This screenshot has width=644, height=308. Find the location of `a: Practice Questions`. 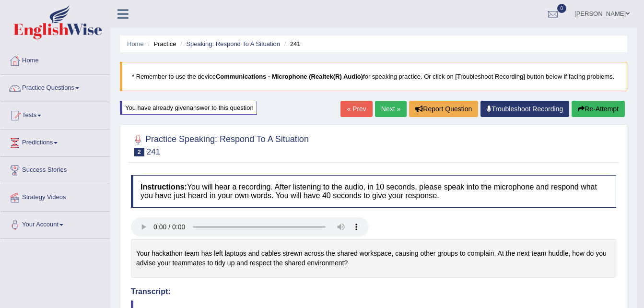

a: Practice Questions is located at coordinates (55, 87).